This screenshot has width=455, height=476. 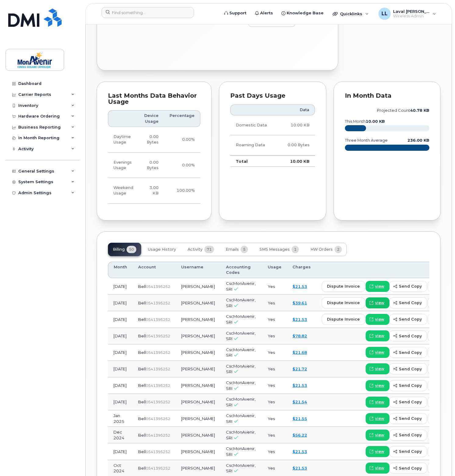 What do you see at coordinates (418, 140) in the screenshot?
I see `text: 236.00 KB` at bounding box center [418, 140].